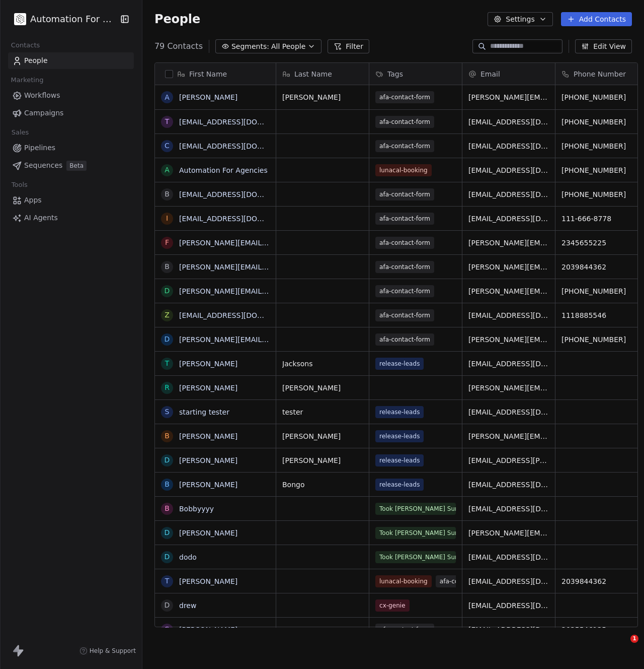  What do you see at coordinates (509, 73) in the screenshot?
I see `div: Email` at bounding box center [509, 73].